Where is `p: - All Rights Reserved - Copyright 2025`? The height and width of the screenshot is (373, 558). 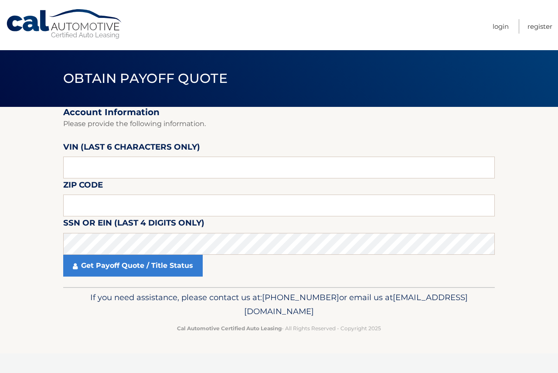
p: - All Rights Reserved - Copyright 2025 is located at coordinates (279, 328).